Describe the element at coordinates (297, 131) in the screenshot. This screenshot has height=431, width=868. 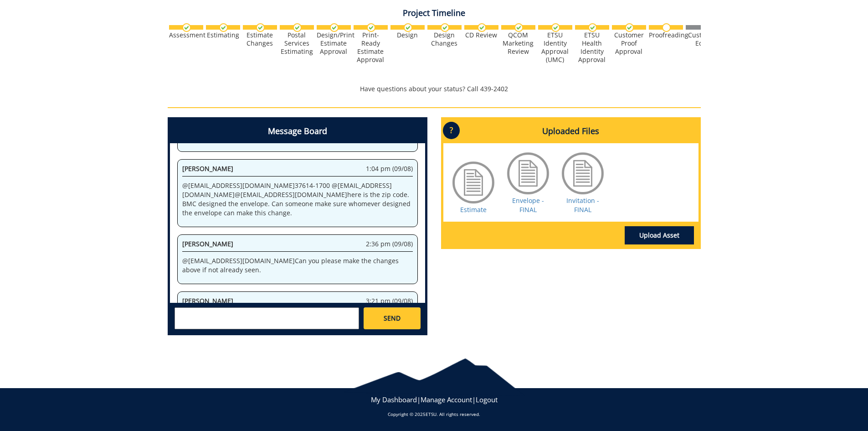
I see `h4: Message Board` at that location.